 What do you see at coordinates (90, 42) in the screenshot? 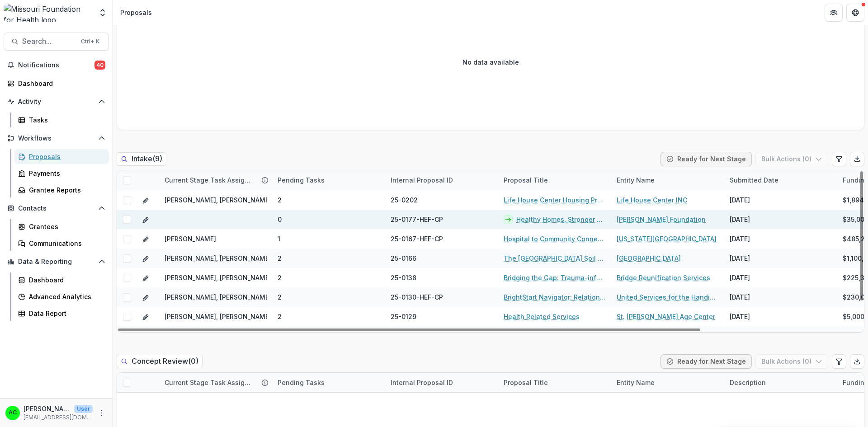
I see `div: Ctrl + K` at bounding box center [90, 42].